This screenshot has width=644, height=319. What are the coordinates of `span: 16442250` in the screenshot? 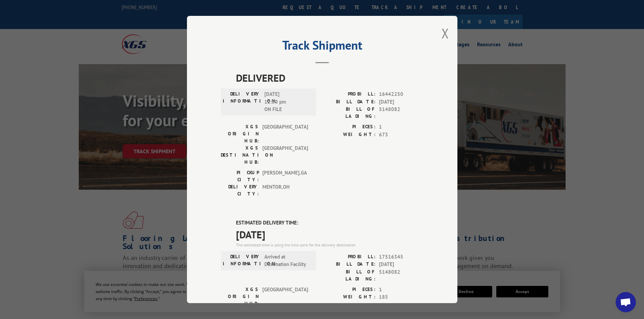 It's located at (401, 94).